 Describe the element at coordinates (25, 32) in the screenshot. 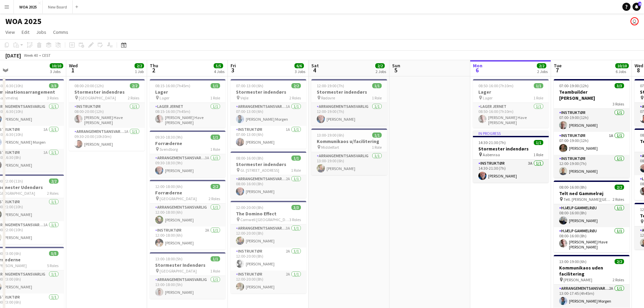

I see `span: Edit` at that location.